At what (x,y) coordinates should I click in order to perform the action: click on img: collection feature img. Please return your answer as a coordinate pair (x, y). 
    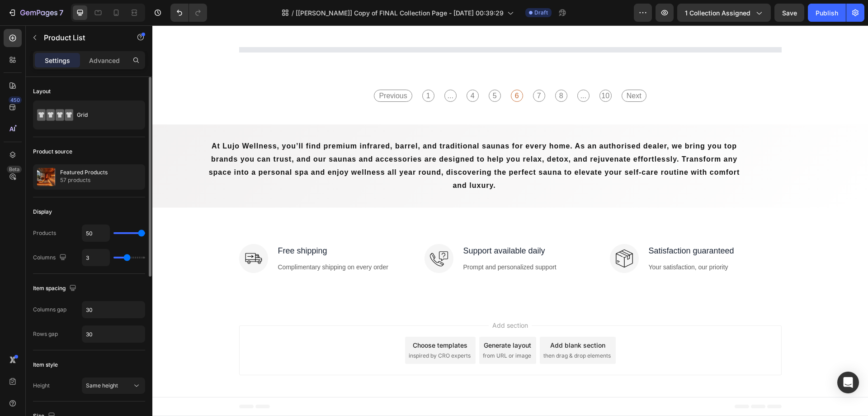
    Looking at the image, I should click on (46, 177).